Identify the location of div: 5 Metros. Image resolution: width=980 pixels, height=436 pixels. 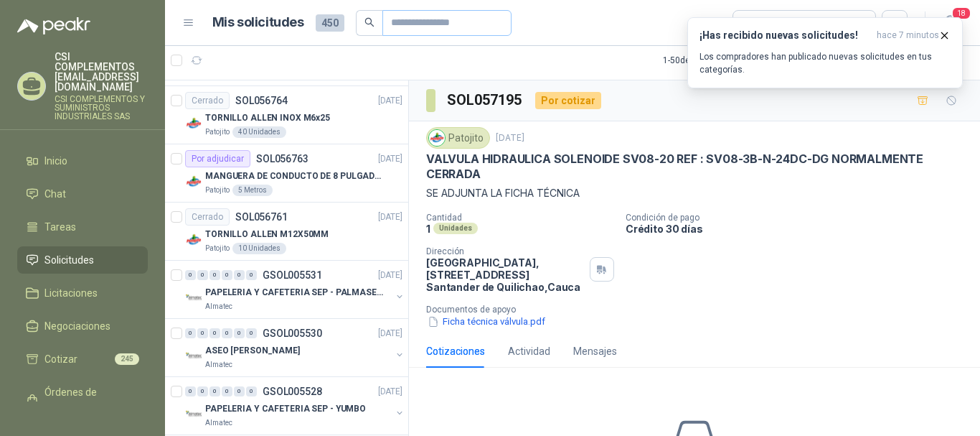
(252, 190).